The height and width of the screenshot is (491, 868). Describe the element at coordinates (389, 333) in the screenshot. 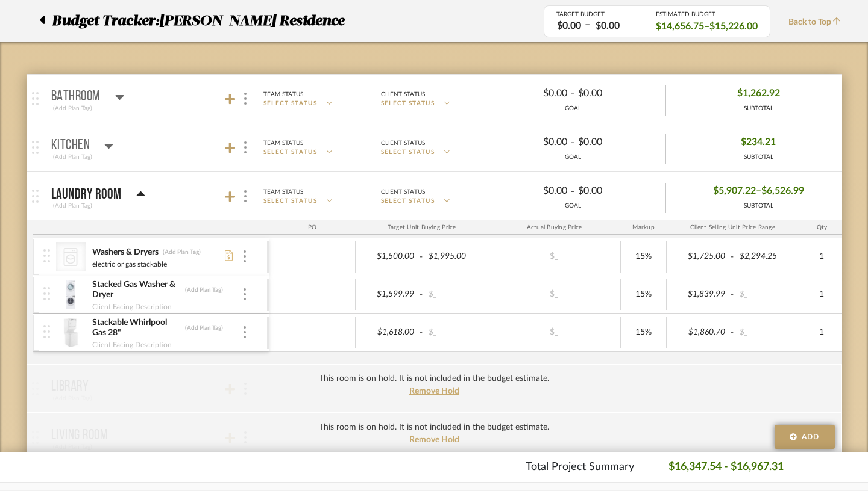

I see `div: $1,618.00` at that location.